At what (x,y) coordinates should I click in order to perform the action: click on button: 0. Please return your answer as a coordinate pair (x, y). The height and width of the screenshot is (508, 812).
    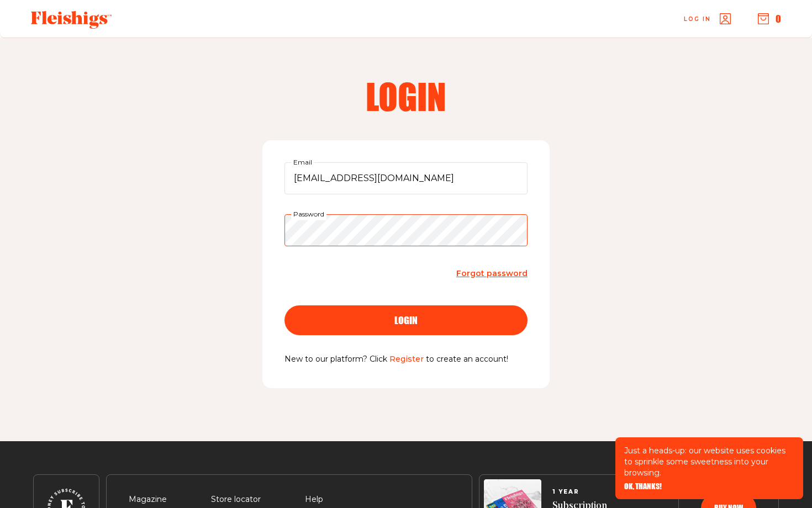
    Looking at the image, I should click on (769, 19).